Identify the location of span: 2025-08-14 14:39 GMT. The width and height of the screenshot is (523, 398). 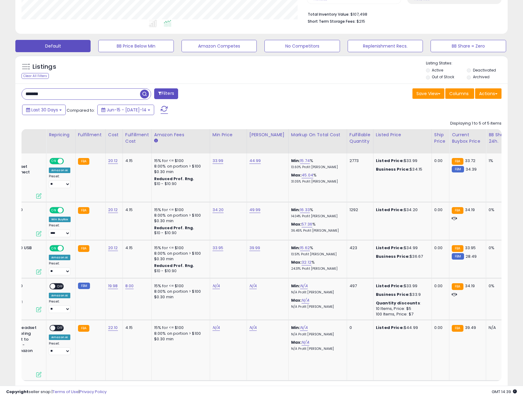
(504, 392).